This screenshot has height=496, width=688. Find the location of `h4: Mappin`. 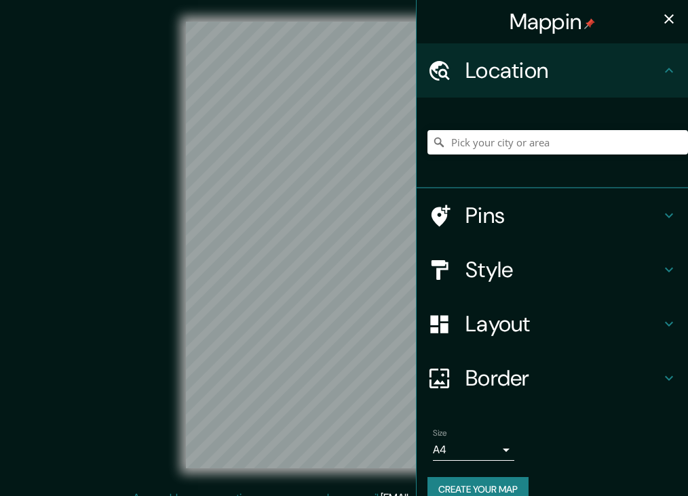

h4: Mappin is located at coordinates (552, 22).